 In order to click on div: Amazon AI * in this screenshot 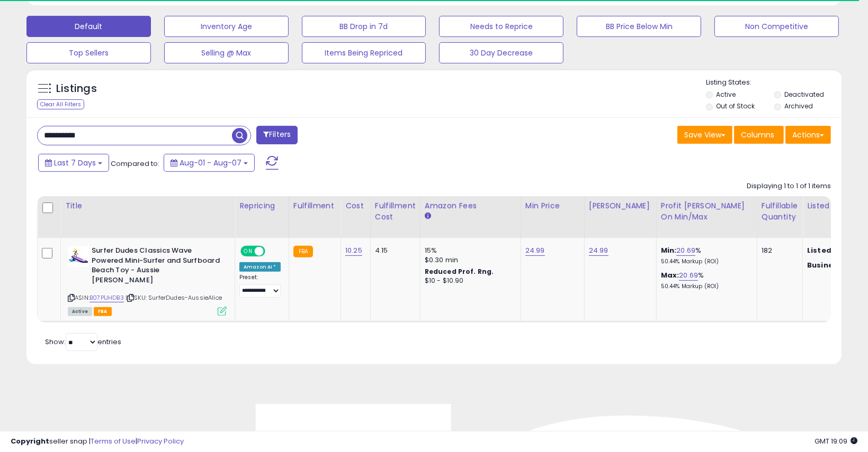, I will do `click(259, 267)`.